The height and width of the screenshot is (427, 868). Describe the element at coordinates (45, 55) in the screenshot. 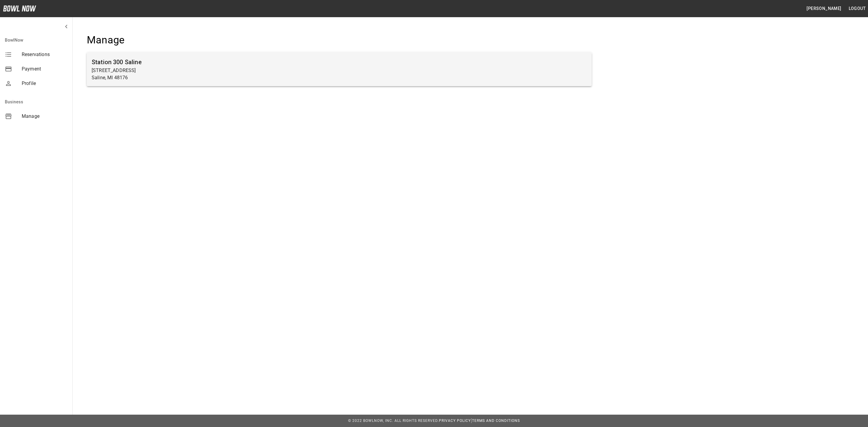

I see `span: Reservations` at that location.